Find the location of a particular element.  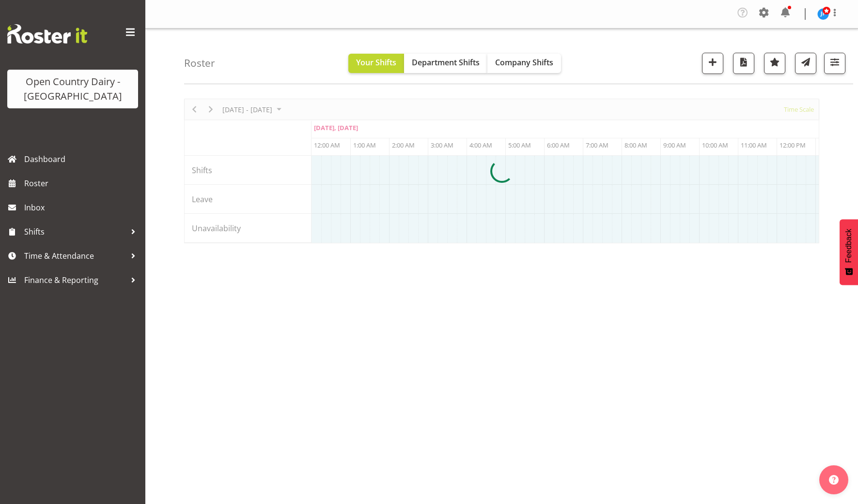

button: Filter Shifts is located at coordinates (834, 63).